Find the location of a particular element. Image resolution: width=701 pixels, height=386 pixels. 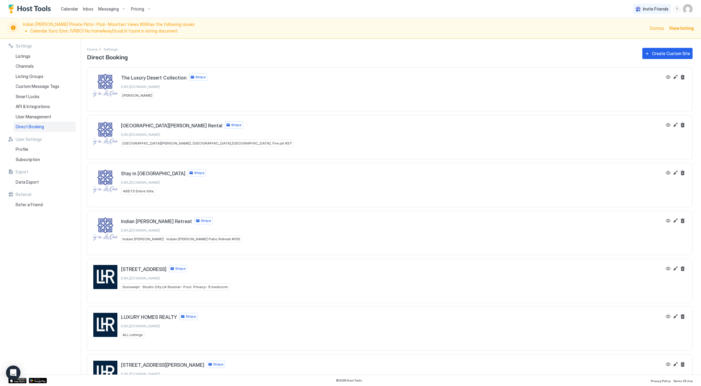

div: Open Intercom Messenger is located at coordinates (13, 373).